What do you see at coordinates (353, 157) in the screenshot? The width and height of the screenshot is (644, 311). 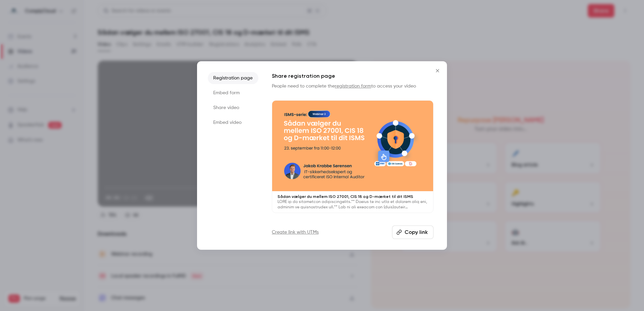 I see `a: Sådan vælger du mellem ISO 27001, CIS 18 og D-mærket til dit ISMSLORE ip do sitametcon adipiscing...` at bounding box center [353, 157].